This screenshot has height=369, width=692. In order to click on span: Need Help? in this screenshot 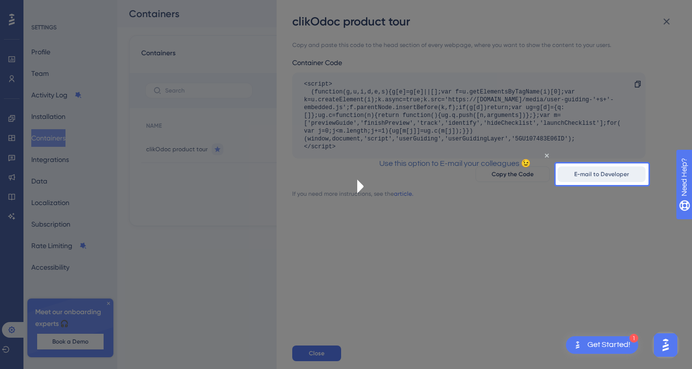, I will do `click(42, 8)`.